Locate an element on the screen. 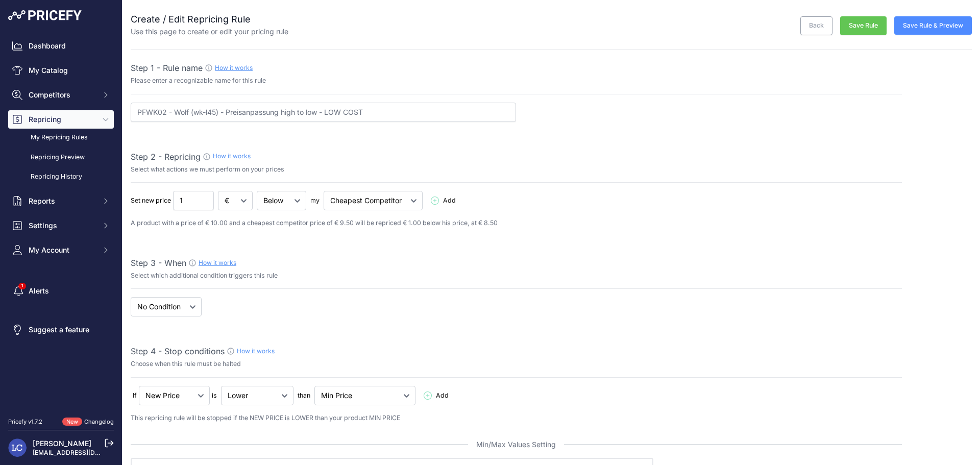  input: 1% Below my cheapest competitor is located at coordinates (323, 113).